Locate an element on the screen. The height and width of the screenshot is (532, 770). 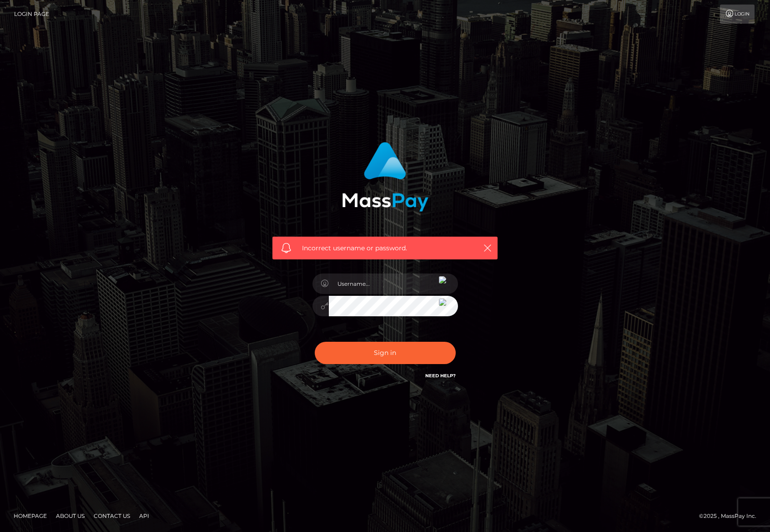
img: MassPay Login is located at coordinates (385, 177).